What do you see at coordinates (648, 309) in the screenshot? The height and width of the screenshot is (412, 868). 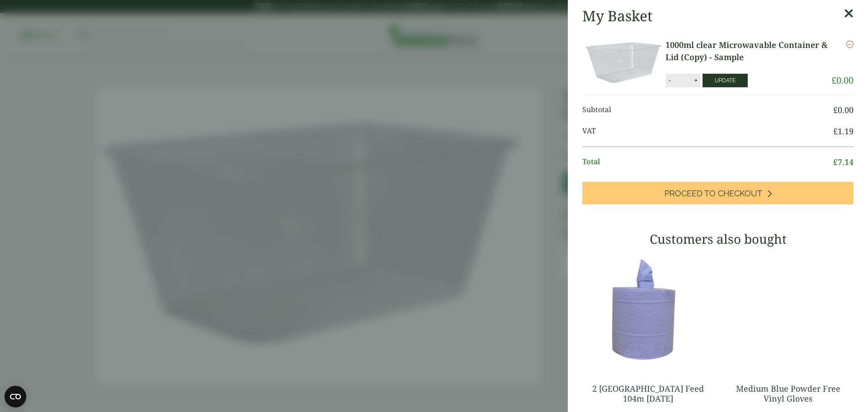 I see `a: 3630017-2-Ply-Blue-Centre-Feed-104m` at bounding box center [648, 309].